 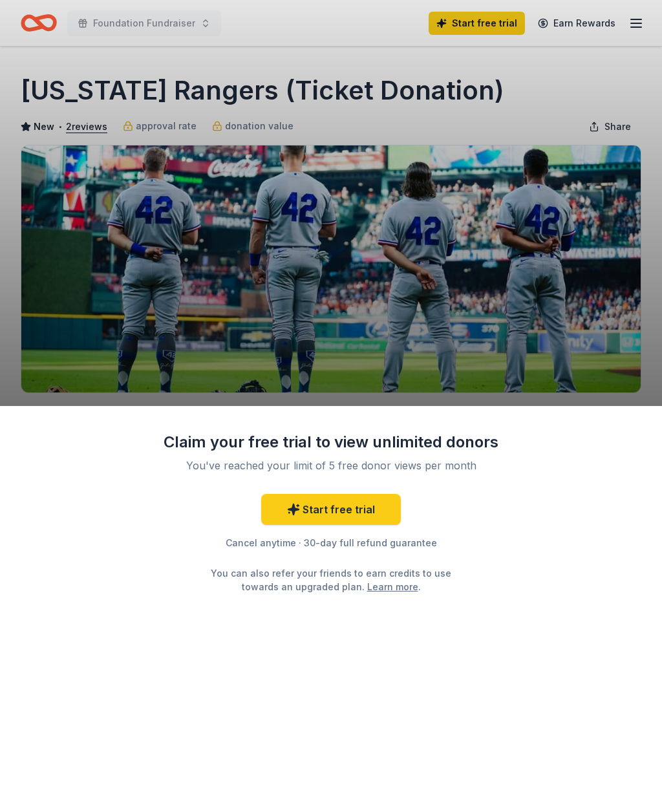 I want to click on a: Learn more, so click(x=392, y=587).